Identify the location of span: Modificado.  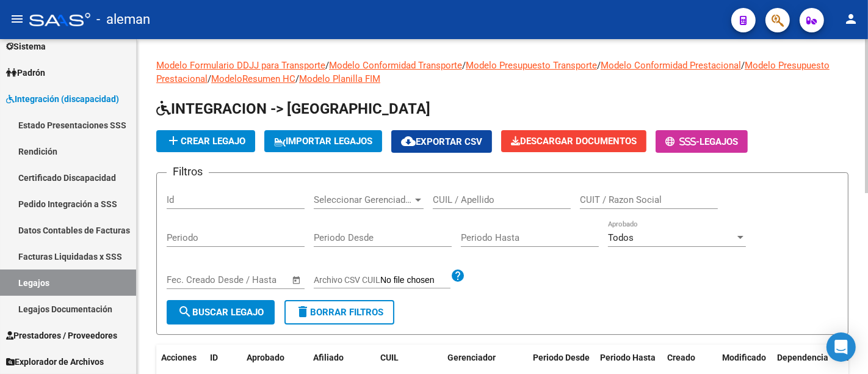
(744, 358).